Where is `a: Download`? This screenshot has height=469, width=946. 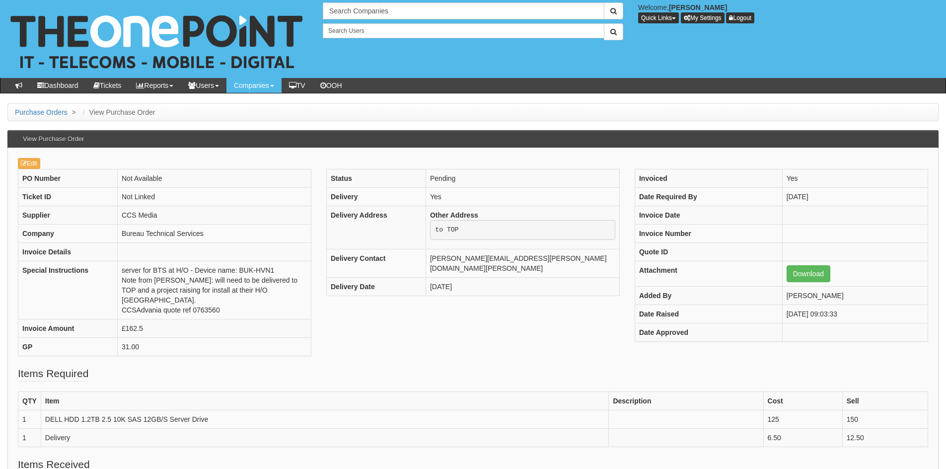
a: Download is located at coordinates (809, 274).